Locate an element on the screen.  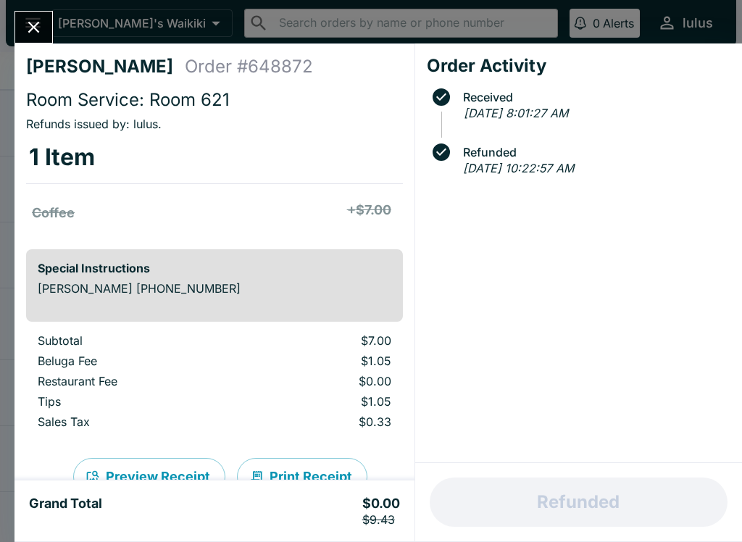
span: Room Service: Room 621 is located at coordinates (128, 99).